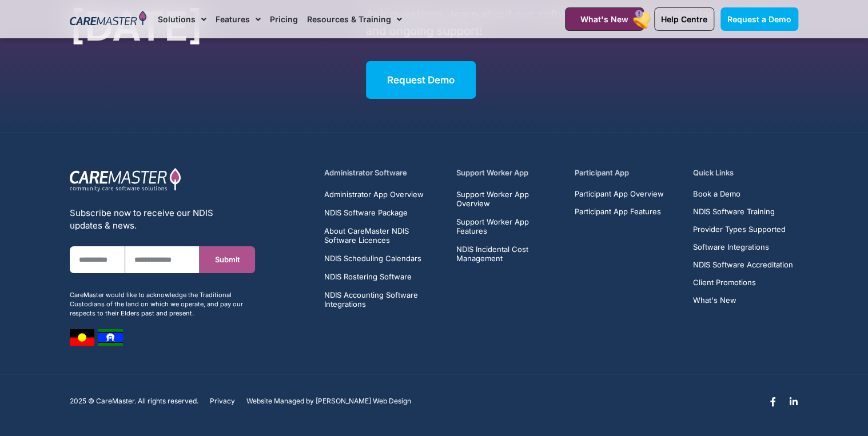  I want to click on div: Subscribe now to receive our NDIS updates & news., so click(162, 219).